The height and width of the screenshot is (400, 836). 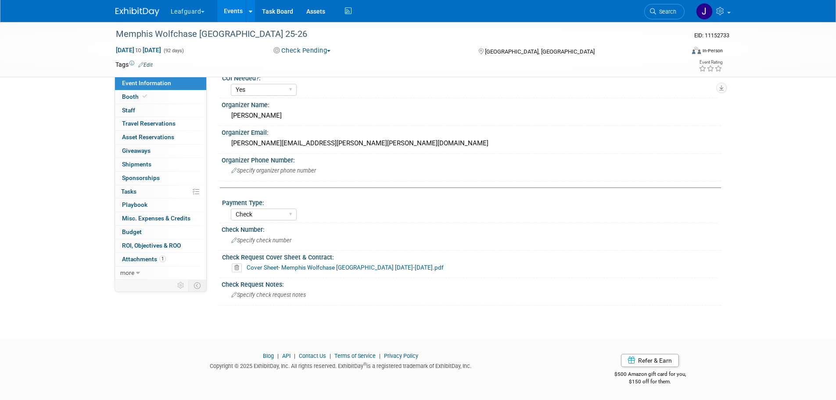 What do you see at coordinates (697, 50) in the screenshot?
I see `img: Format-Inperson.png` at bounding box center [697, 50].